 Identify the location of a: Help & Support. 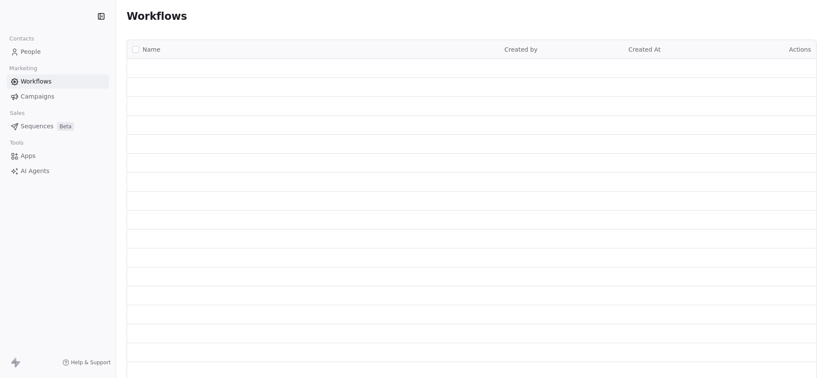
(87, 363).